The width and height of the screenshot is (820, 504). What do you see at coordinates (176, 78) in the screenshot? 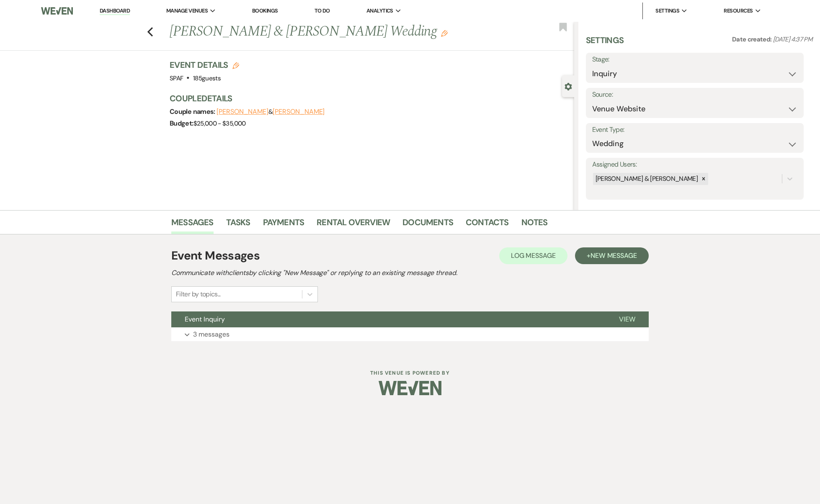
I see `span: SPAF` at bounding box center [176, 78].